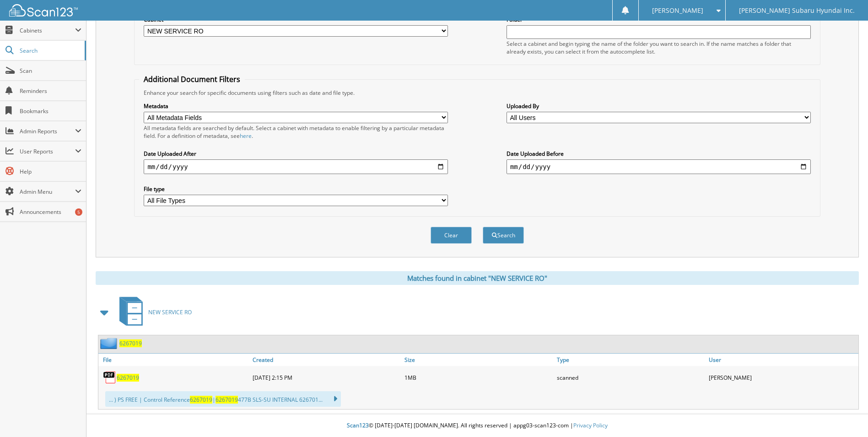 This screenshot has height=437, width=868. I want to click on label: Date Uploaded After, so click(296, 153).